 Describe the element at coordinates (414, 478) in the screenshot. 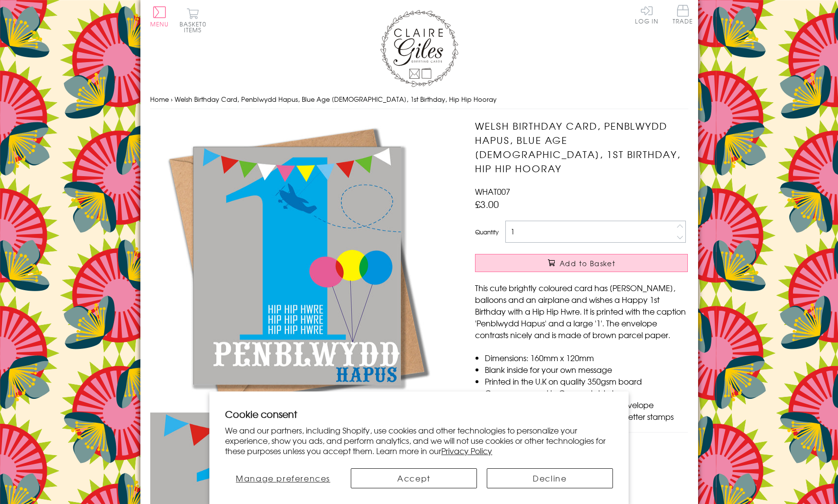

I see `button: Accept` at that location.